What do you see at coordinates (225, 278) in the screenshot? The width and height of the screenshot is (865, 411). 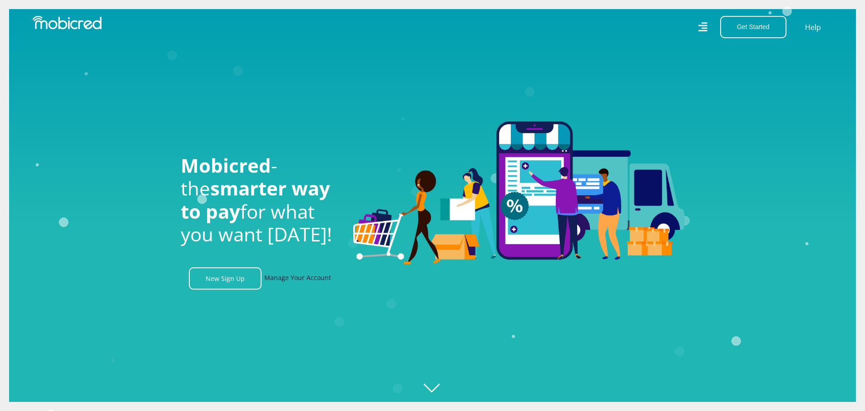 I see `a: New Sign Up` at bounding box center [225, 278].